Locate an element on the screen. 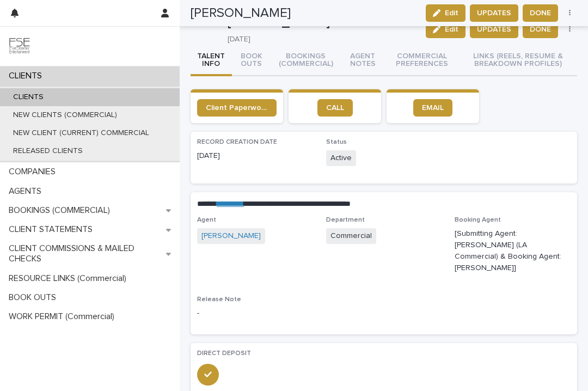 This screenshot has height=391, width=588. p: BOOKINGS (COMMERCIAL) is located at coordinates (62, 210).